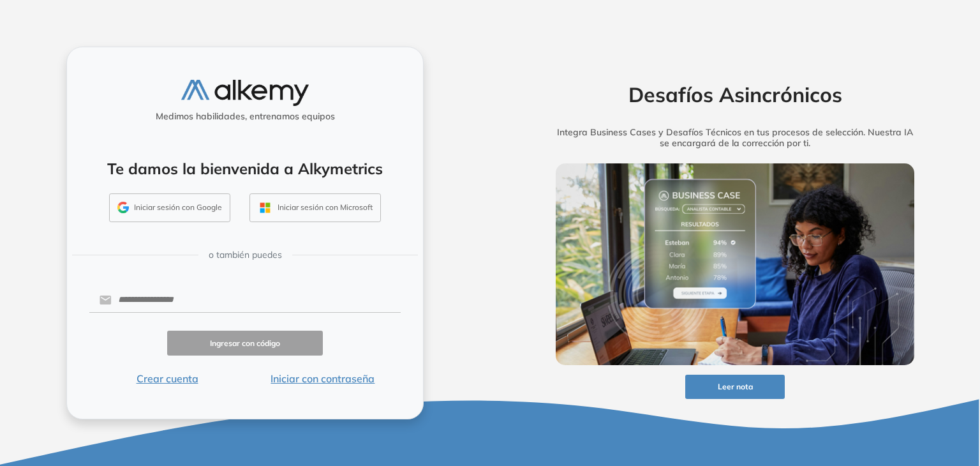  What do you see at coordinates (170, 208) in the screenshot?
I see `button: Iniciar sesión con Google` at bounding box center [170, 208].